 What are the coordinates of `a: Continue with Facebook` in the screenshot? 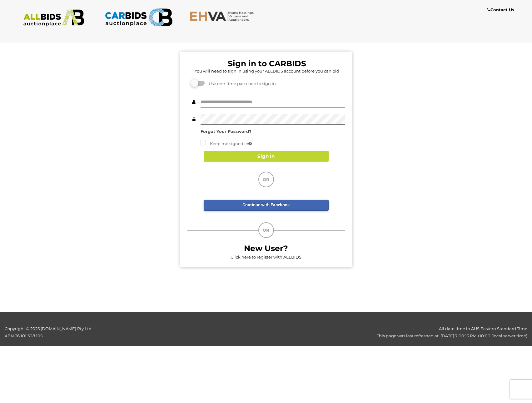 It's located at (266, 205).